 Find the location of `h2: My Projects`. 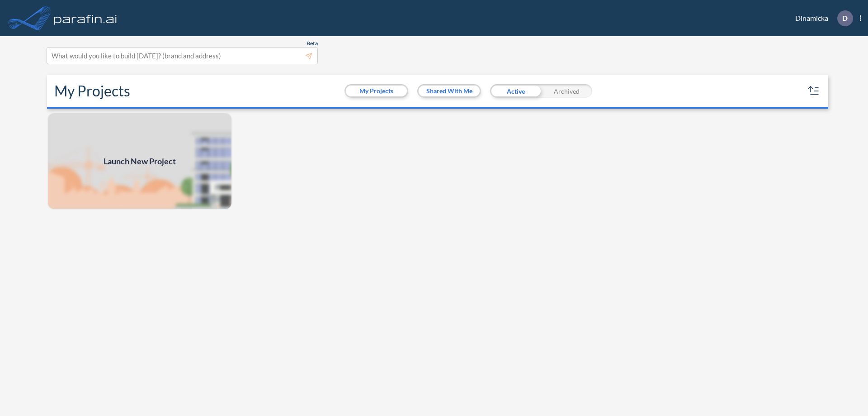

h2: My Projects is located at coordinates (92, 91).